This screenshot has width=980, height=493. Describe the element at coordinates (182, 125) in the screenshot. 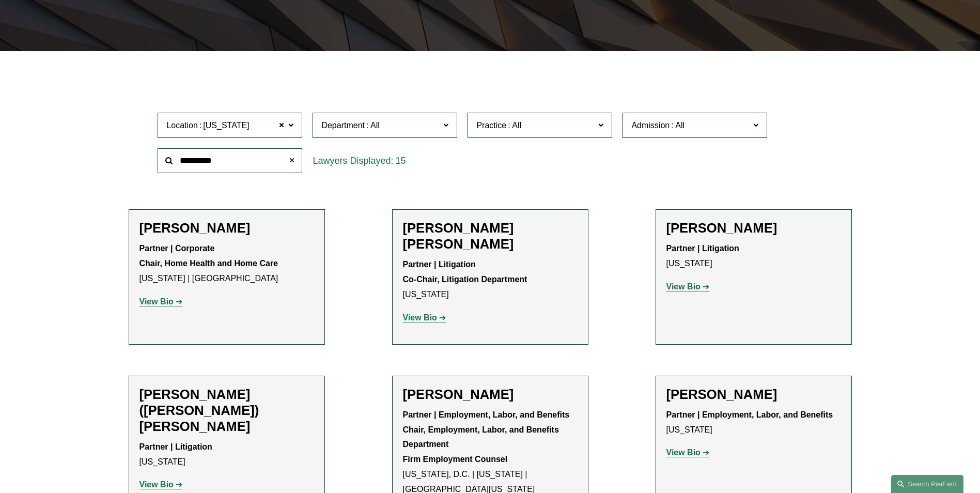

I see `span: Location` at that location.